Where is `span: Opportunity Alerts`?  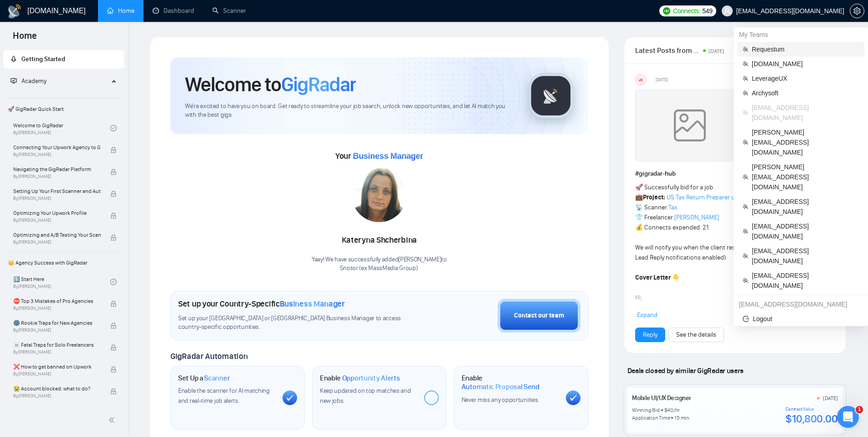 span: Opportunity Alerts is located at coordinates (371, 378).